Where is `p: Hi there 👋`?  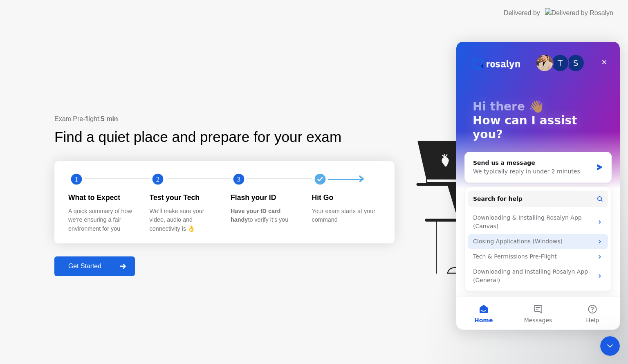 p: Hi there 👋 is located at coordinates (82, 65).